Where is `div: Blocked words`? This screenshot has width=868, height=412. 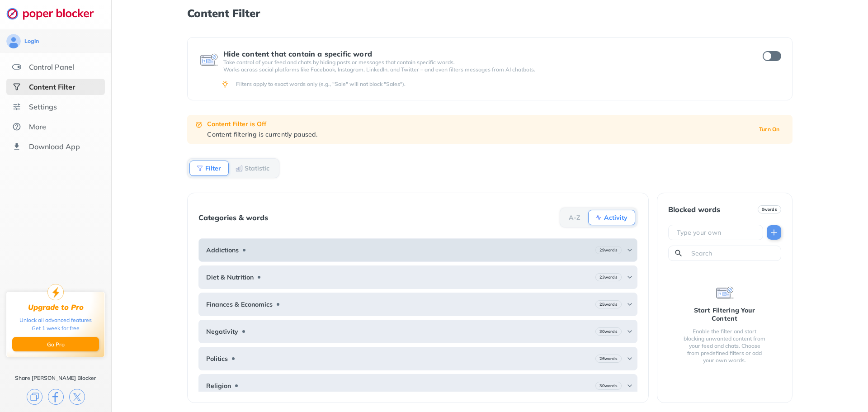 div: Blocked words is located at coordinates (694, 209).